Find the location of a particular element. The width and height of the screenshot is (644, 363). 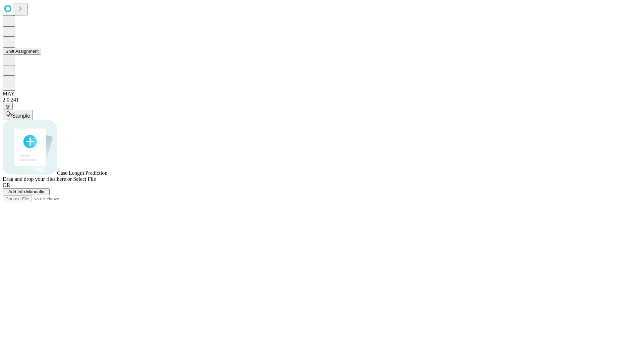

div: 2.0.241 is located at coordinates (322, 99).